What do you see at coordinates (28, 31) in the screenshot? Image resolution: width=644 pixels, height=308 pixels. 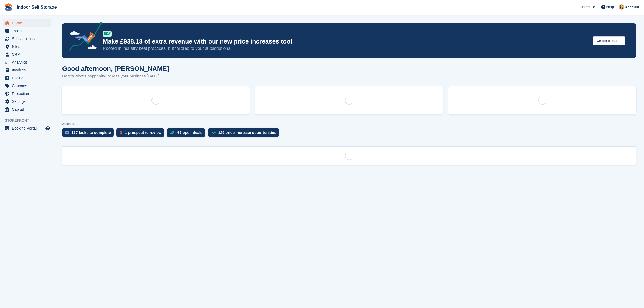 I see `span: Tasks` at bounding box center [28, 31].